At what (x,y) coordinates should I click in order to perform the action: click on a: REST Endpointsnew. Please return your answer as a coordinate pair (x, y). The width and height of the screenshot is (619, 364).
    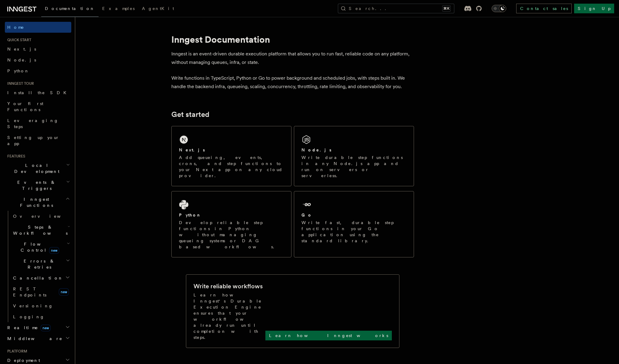
    Looking at the image, I should click on (41, 292).